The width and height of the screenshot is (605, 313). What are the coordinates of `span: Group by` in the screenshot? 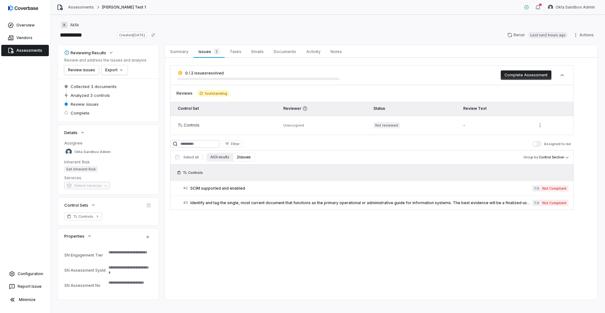 It's located at (531, 157).